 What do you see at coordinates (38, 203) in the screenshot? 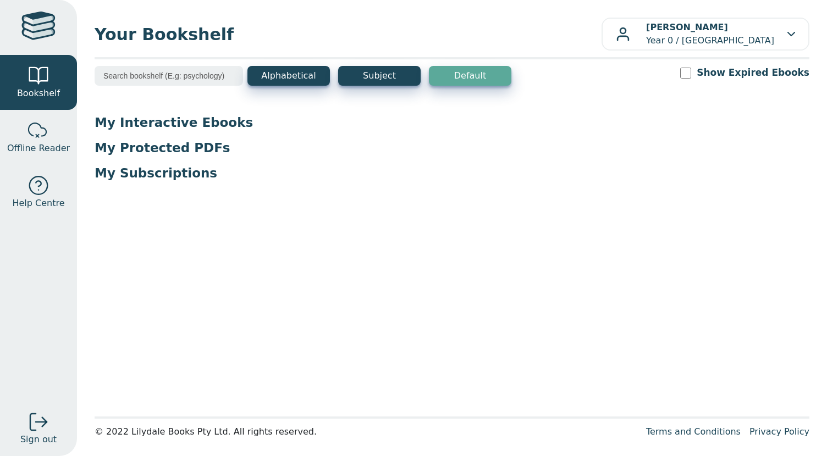
I see `span: Help Centre` at bounding box center [38, 203].